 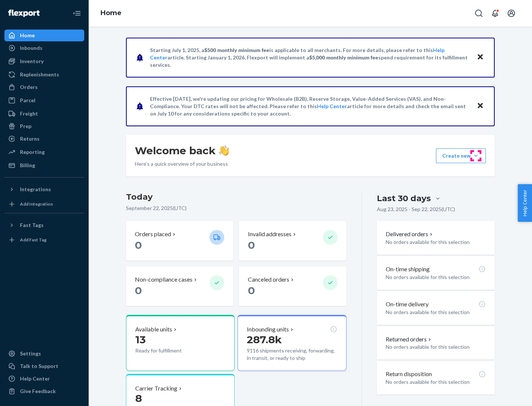 I want to click on button: Create new, so click(x=461, y=156).